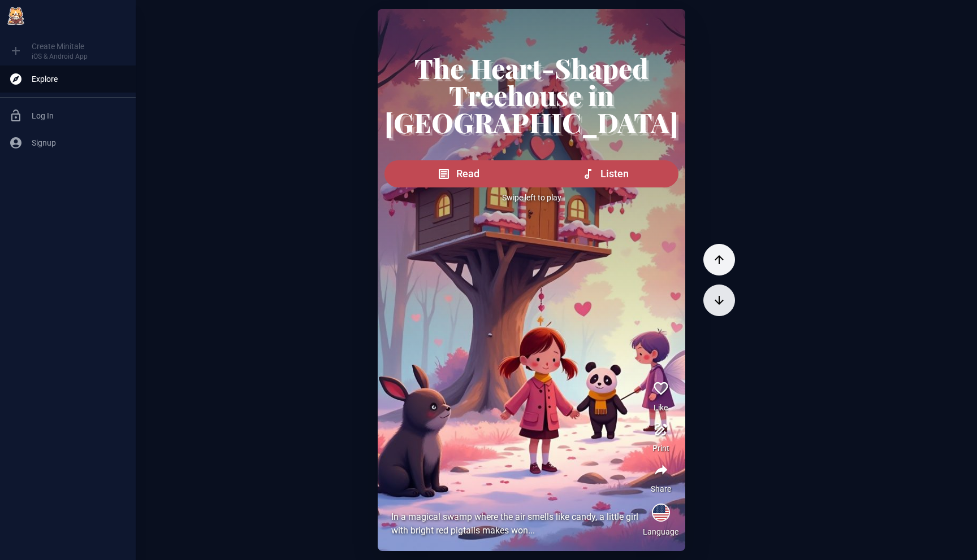 The width and height of the screenshot is (977, 560). What do you see at coordinates (661, 449) in the screenshot?
I see `p: Print` at bounding box center [661, 449].